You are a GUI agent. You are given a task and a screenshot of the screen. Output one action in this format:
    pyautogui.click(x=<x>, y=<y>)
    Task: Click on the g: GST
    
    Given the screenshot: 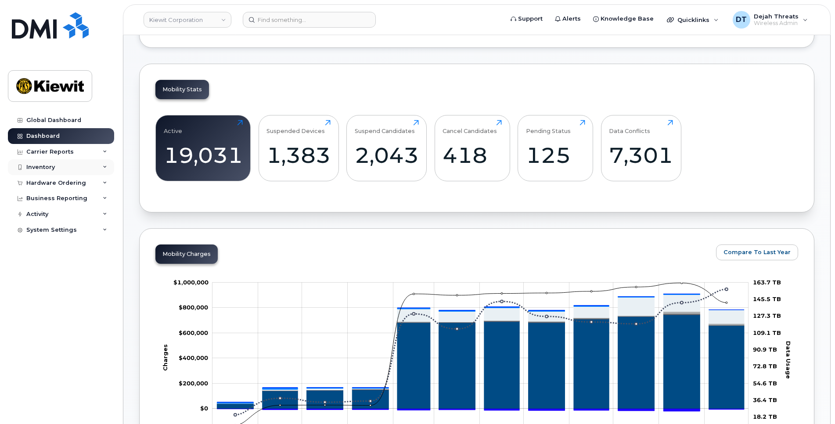 What is the action you would take?
    pyautogui.click(x=481, y=348)
    